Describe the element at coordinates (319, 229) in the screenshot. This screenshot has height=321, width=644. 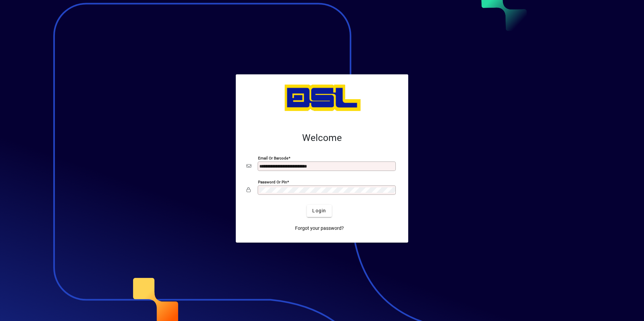
I see `a: Forgot your password?` at that location.